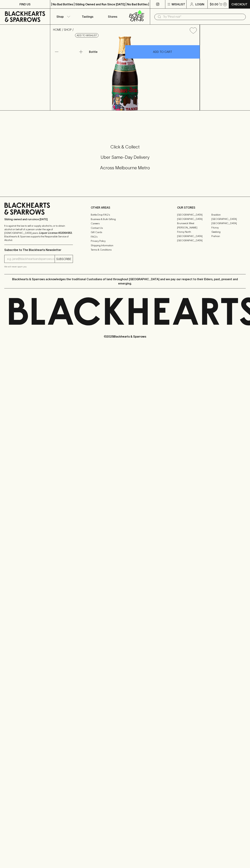 Image resolution: width=250 pixels, height=868 pixels. Describe the element at coordinates (125, 157) in the screenshot. I see `h5: Uber Same-Day Delivery` at that location.